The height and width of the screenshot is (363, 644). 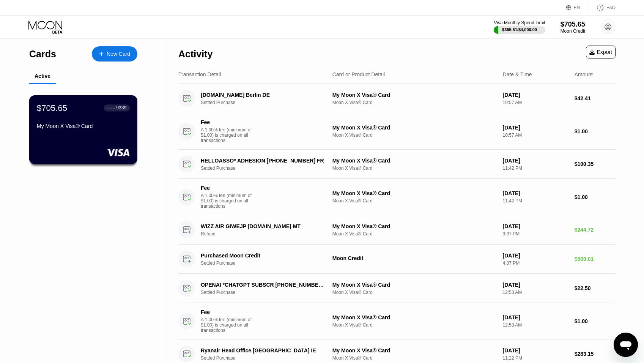 I want to click on div: Visa Monthly Spend Limit, so click(x=520, y=23).